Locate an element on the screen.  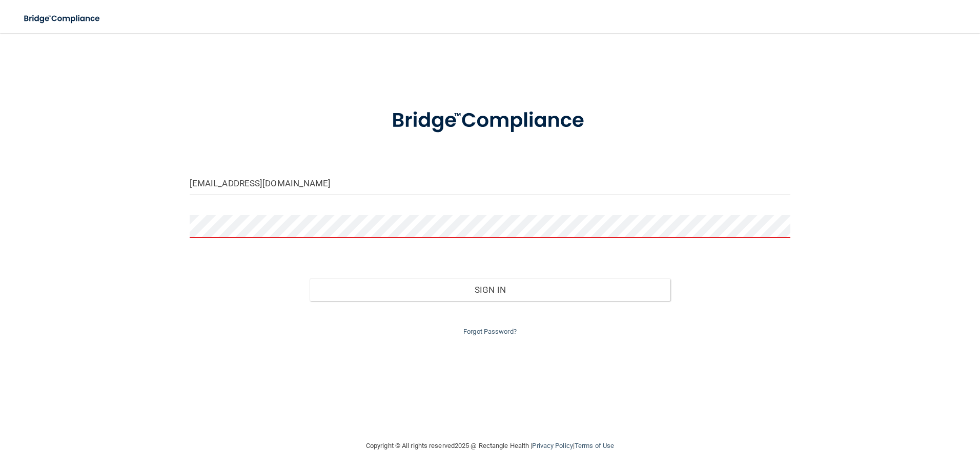
a: Forgot Password? is located at coordinates (490, 332).